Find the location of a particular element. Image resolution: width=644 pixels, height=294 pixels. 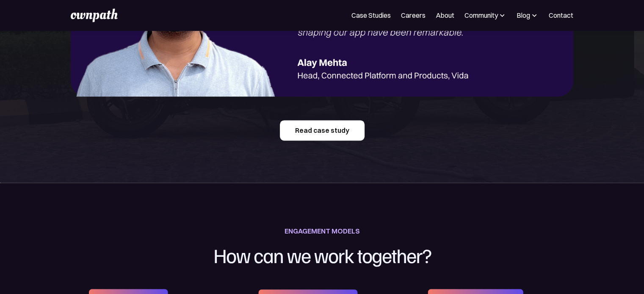

a: Careers is located at coordinates (413, 15).